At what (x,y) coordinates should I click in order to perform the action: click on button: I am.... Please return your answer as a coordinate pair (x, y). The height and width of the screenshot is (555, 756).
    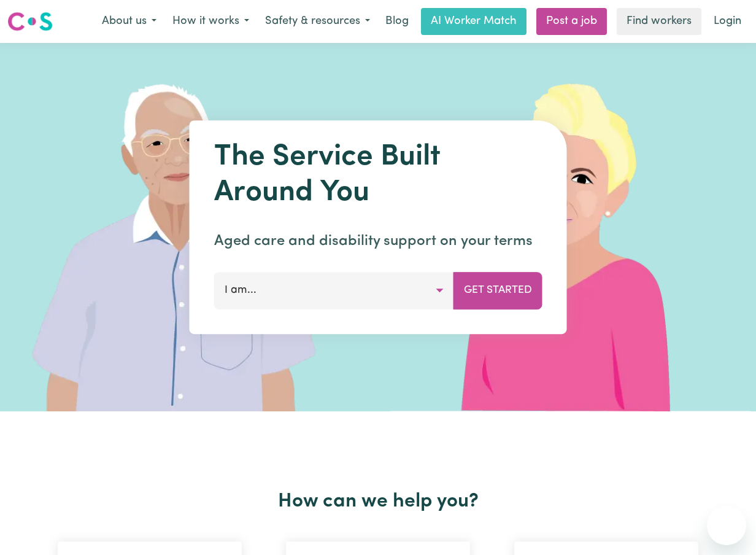
    Looking at the image, I should click on (334, 290).